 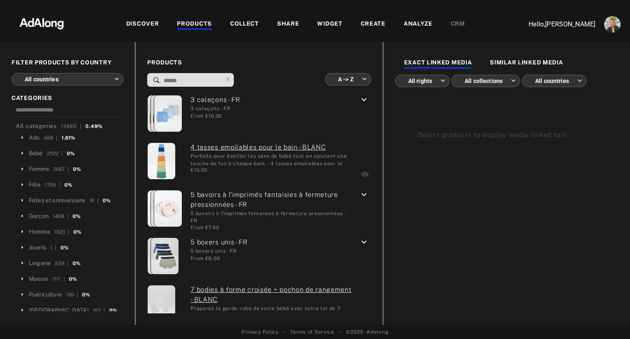 I want to click on div: WIDGET, so click(x=330, y=24).